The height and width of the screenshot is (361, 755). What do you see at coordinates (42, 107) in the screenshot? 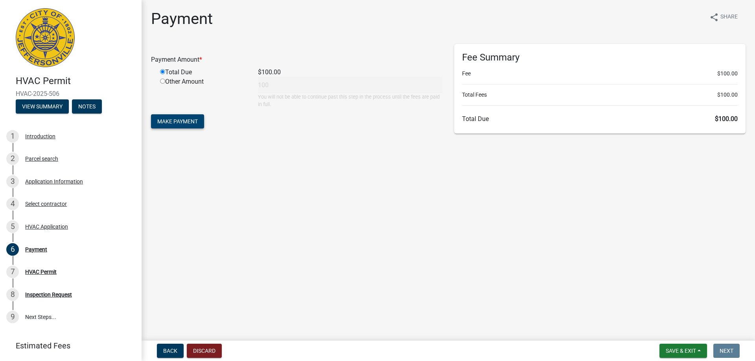
I see `wm-modal-confirm: Summary` at bounding box center [42, 107].